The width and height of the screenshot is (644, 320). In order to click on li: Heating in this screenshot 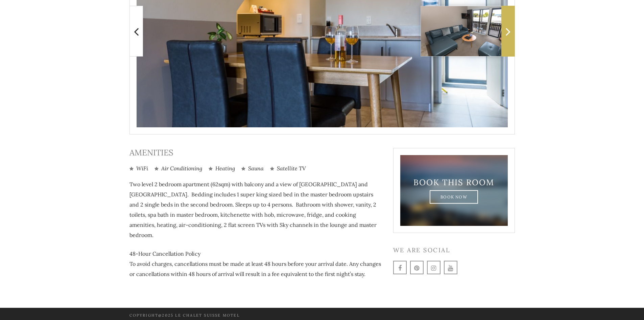, I will do `click(222, 168)`.